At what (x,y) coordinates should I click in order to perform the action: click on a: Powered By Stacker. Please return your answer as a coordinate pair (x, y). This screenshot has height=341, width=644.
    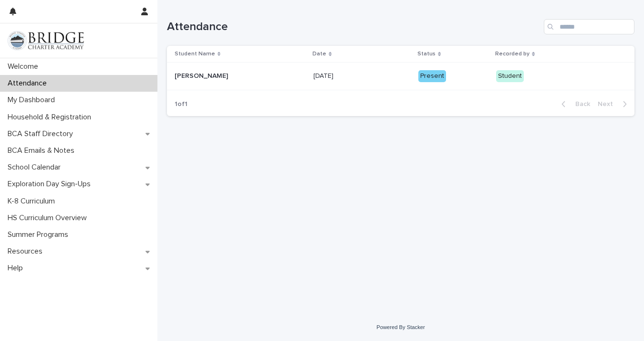
    Looking at the image, I should click on (400, 327).